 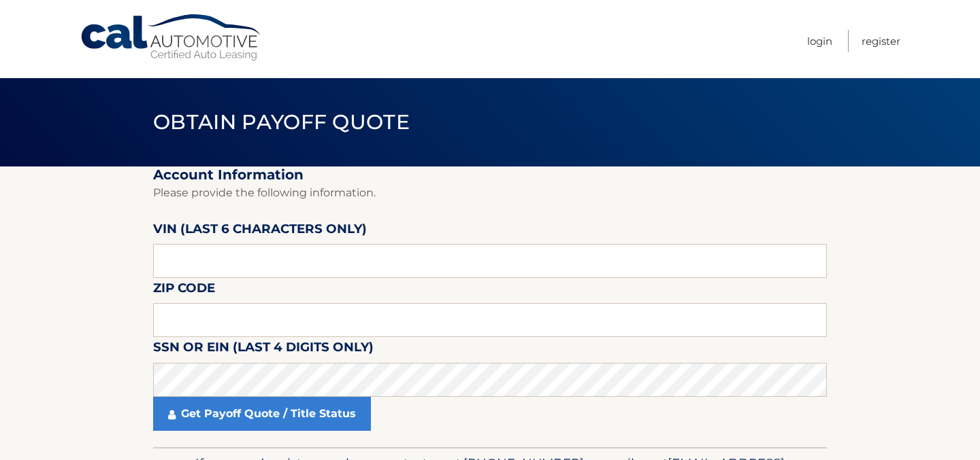 What do you see at coordinates (263, 350) in the screenshot?
I see `label: SSN or EIN (last 4 digits only)` at bounding box center [263, 350].